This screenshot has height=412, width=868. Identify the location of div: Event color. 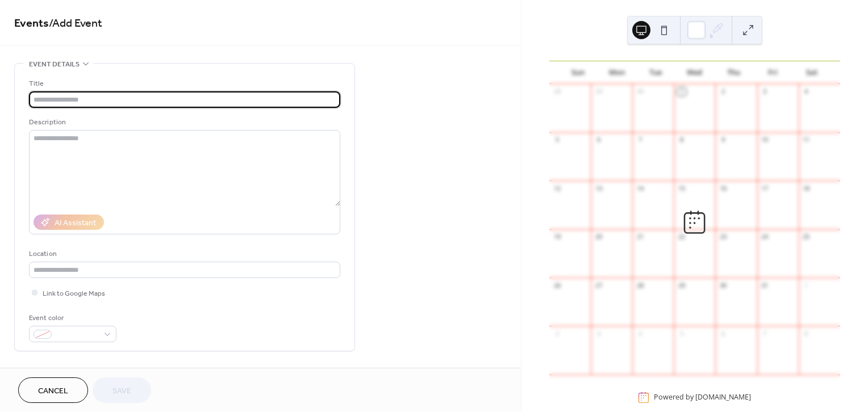
(71, 318).